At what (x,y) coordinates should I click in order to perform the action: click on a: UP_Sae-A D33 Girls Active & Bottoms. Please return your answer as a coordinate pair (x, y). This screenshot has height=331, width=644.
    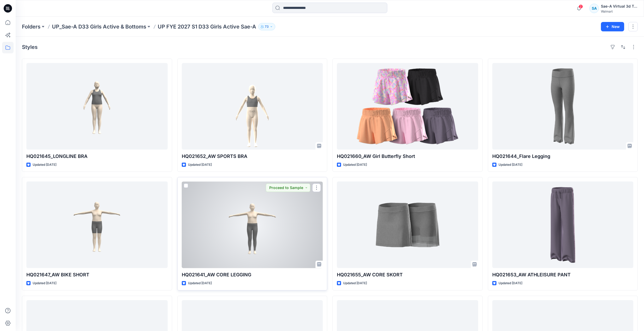
    Looking at the image, I should click on (99, 27).